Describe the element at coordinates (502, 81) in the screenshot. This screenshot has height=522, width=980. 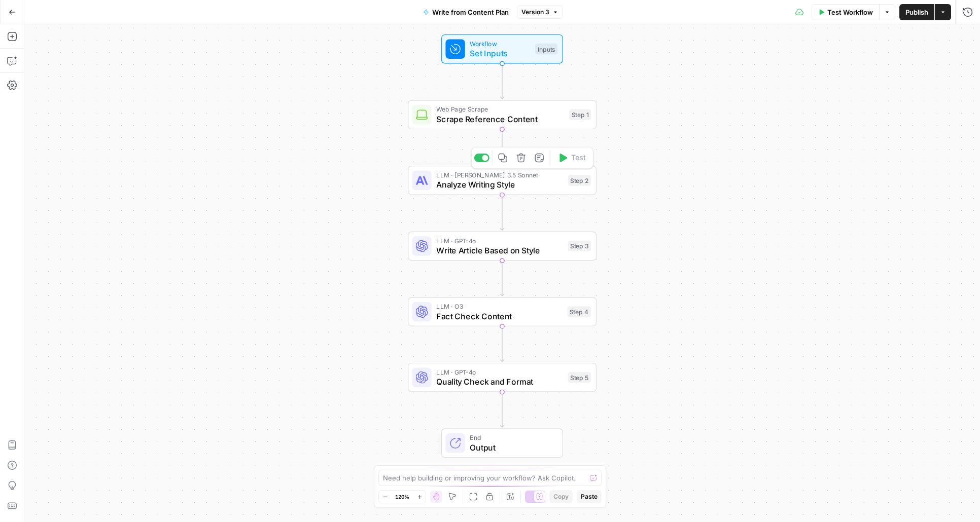
I see `g: Edge from start to step_1` at that location.